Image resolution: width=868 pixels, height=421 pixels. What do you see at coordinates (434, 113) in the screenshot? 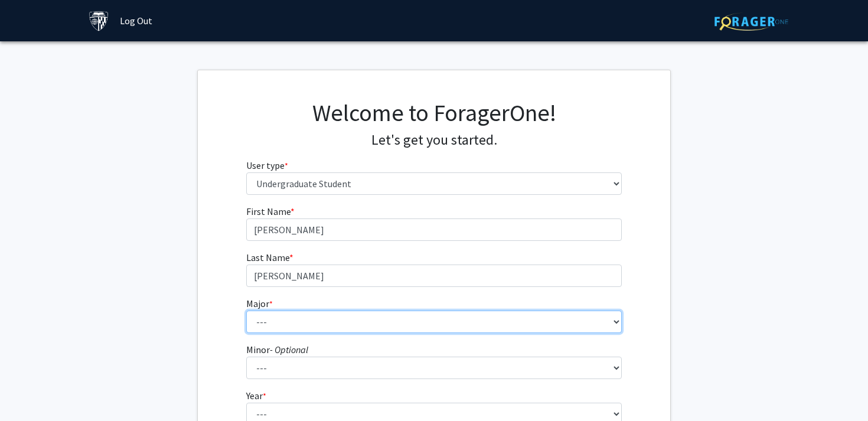
I see `h1: Welcome to ForagerOne!` at bounding box center [434, 113].